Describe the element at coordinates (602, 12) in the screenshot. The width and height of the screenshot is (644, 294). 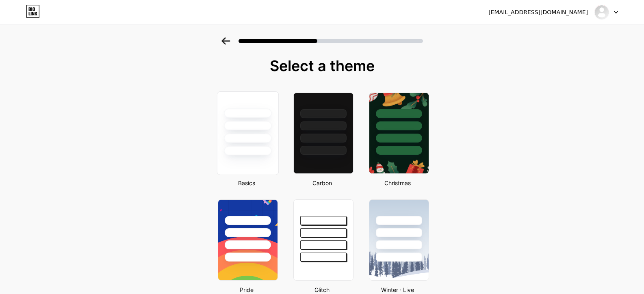
I see `img: BDU Karyera` at that location.